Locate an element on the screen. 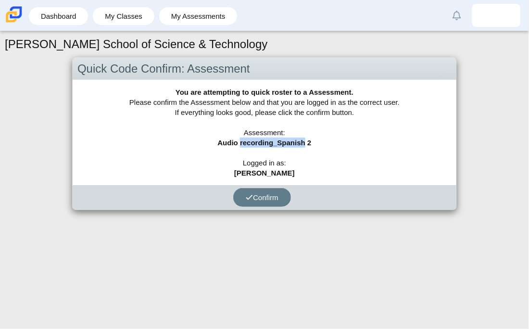 The width and height of the screenshot is (529, 329). span: Confirm is located at coordinates (262, 197).